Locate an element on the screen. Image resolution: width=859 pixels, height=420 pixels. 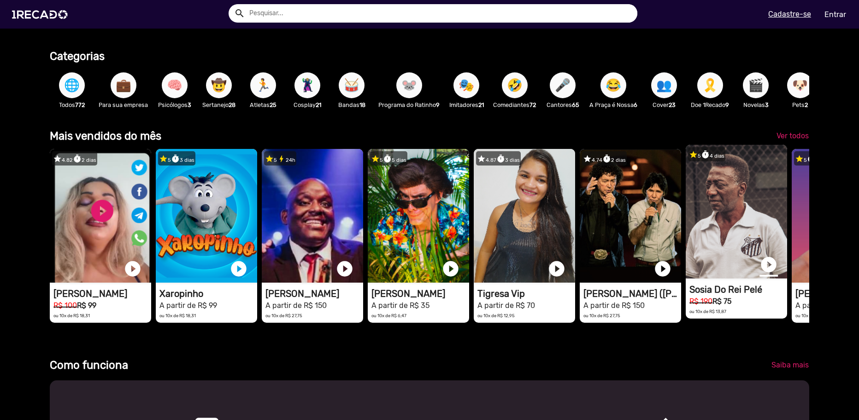
p: Bandas is located at coordinates (352, 105).